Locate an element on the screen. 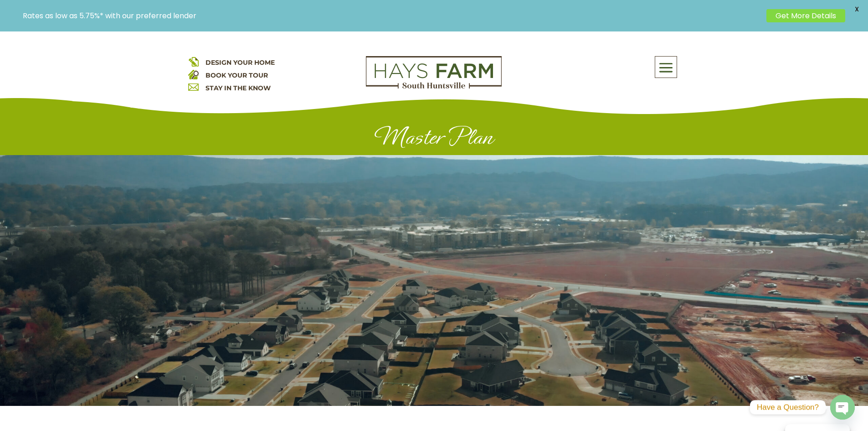 The height and width of the screenshot is (431, 868). a: hays farm homes huntsville development is located at coordinates (434, 87).